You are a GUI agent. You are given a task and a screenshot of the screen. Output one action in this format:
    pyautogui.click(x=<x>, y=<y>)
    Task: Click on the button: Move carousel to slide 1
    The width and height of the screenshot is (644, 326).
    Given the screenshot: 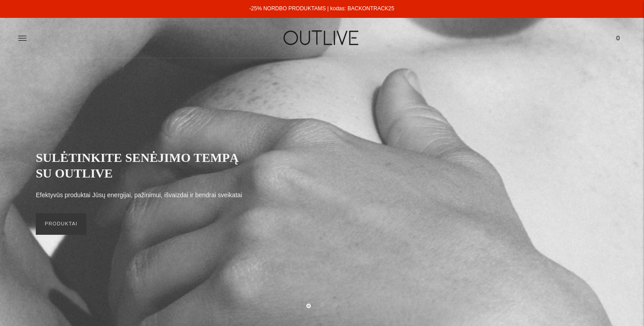 What is the action you would take?
    pyautogui.click(x=309, y=306)
    